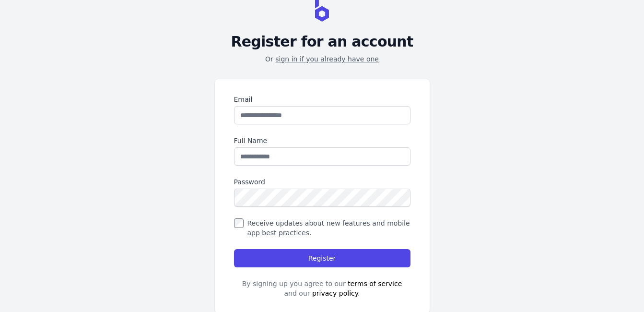  I want to click on button: Register, so click(322, 259).